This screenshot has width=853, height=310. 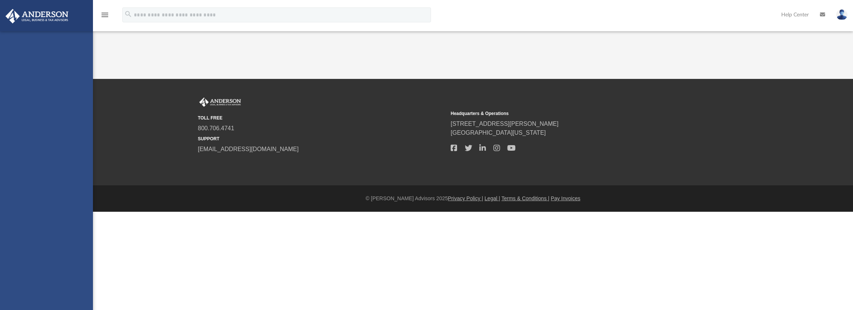 I want to click on small: Headquarters & Operations, so click(x=575, y=113).